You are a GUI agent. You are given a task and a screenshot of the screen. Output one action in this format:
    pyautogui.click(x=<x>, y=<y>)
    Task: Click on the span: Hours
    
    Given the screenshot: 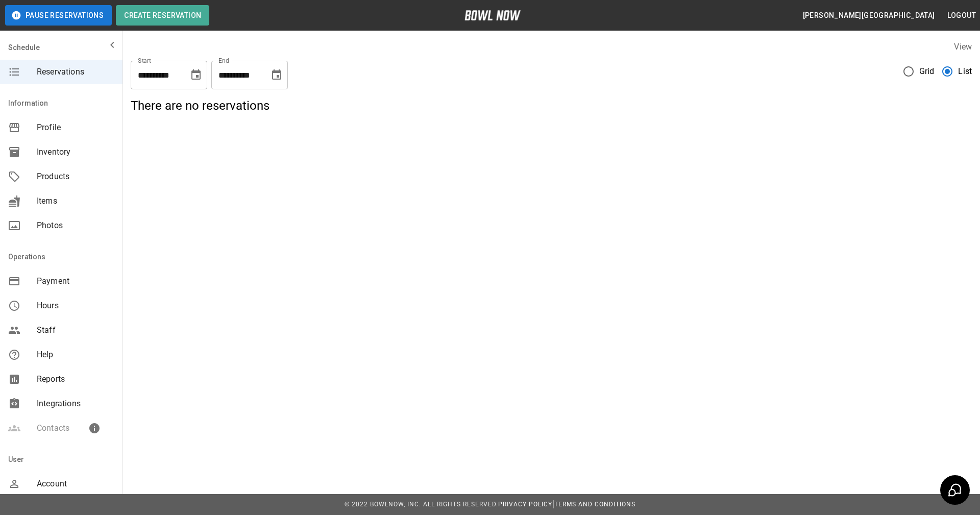 What is the action you would take?
    pyautogui.click(x=76, y=306)
    